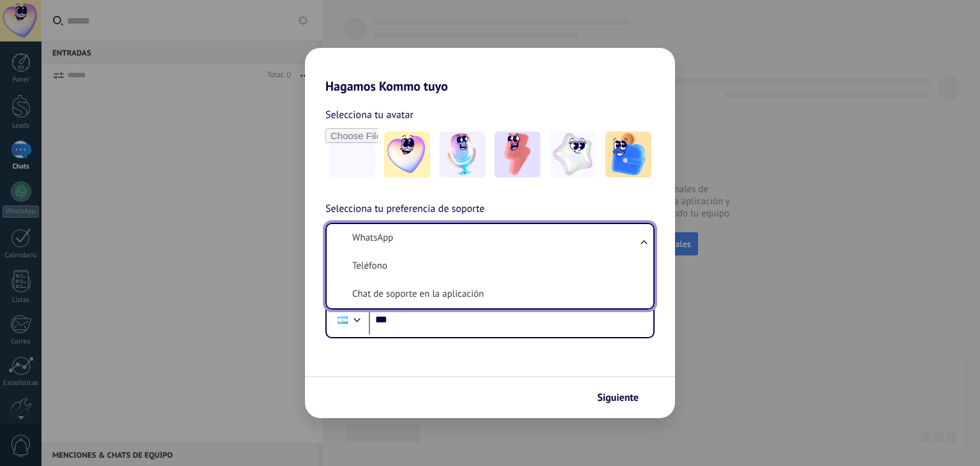 The height and width of the screenshot is (466, 980). What do you see at coordinates (463, 155) in the screenshot?
I see `img: -2.jpeg` at bounding box center [463, 155].